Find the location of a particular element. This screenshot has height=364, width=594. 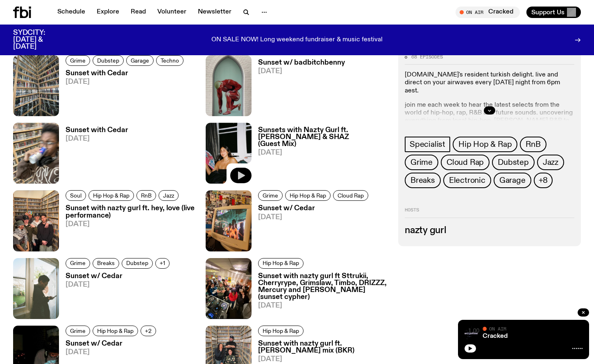

span: 68 episodes is located at coordinates (427, 57).